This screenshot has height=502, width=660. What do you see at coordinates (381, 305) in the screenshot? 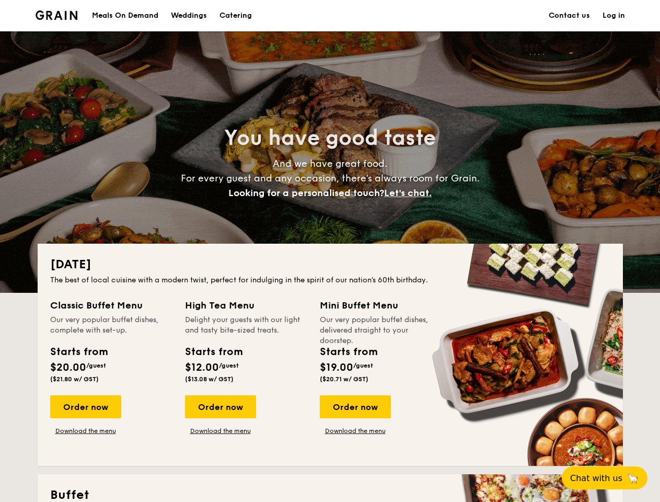
I see `div: Mini Buffet Menu` at bounding box center [381, 305].